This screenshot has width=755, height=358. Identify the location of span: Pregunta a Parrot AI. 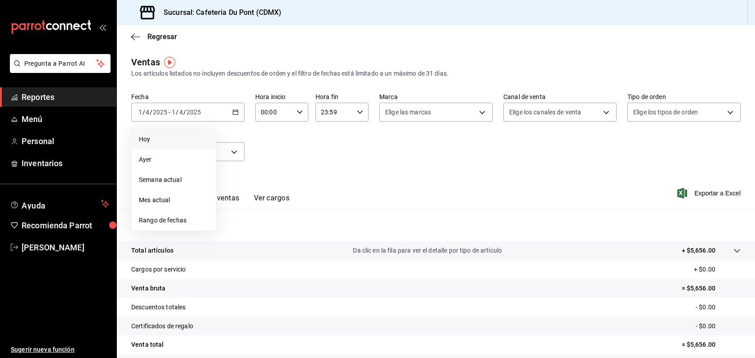
(60, 63).